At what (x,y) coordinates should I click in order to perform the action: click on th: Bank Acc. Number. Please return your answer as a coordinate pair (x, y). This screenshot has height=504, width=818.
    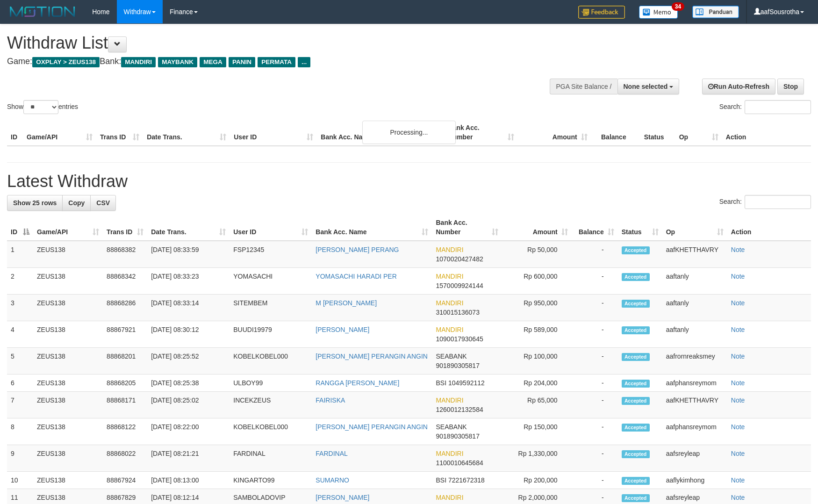
    Looking at the image, I should click on (480, 132).